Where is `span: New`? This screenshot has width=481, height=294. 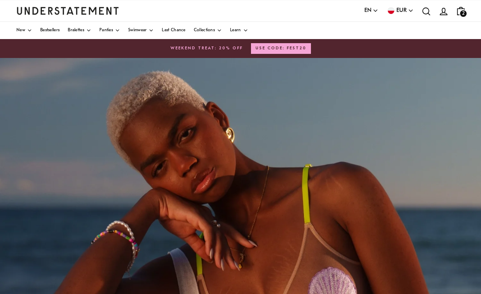
span: New is located at coordinates (21, 30).